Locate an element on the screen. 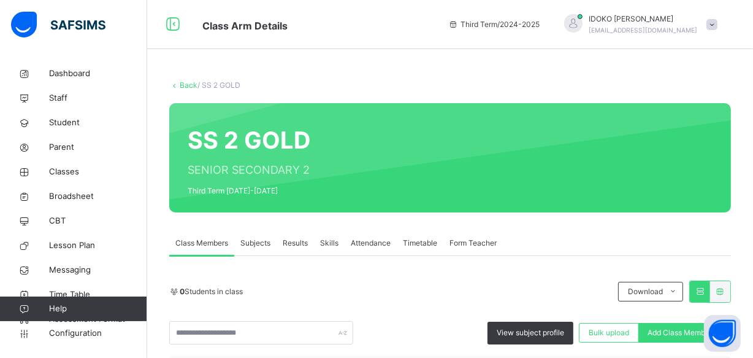 The width and height of the screenshot is (753, 358). div: IDOKOGLORIA is located at coordinates (638, 25).